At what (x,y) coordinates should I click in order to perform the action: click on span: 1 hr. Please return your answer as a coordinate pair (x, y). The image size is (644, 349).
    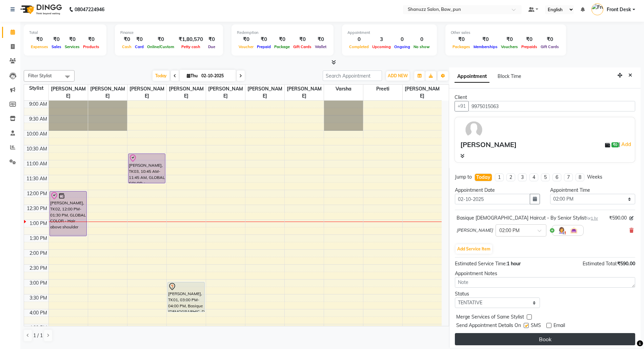
    Looking at the image, I should click on (594, 218).